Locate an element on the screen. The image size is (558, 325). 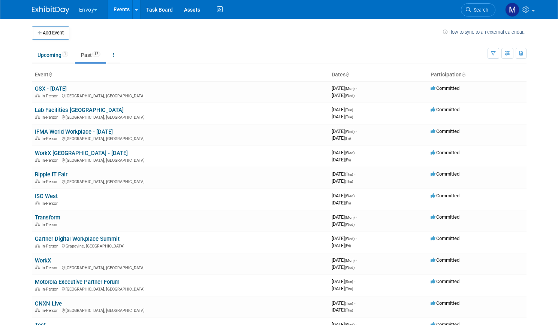
a: Ripple IT Fair is located at coordinates (51, 175).